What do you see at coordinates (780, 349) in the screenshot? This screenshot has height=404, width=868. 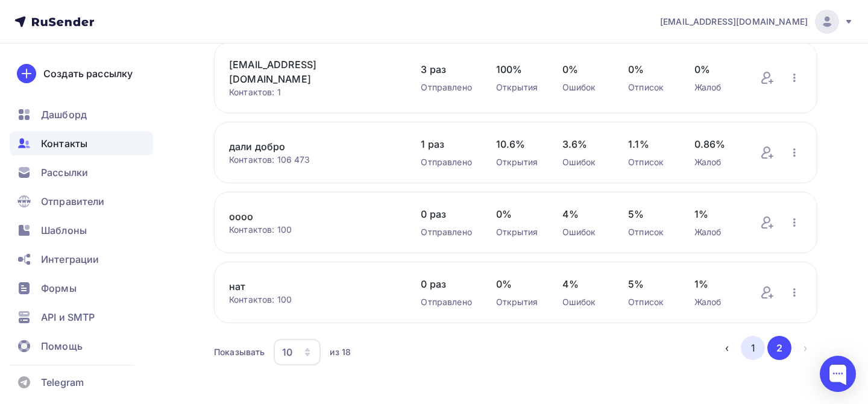 I see `button: Go to page 2` at bounding box center [780, 349].